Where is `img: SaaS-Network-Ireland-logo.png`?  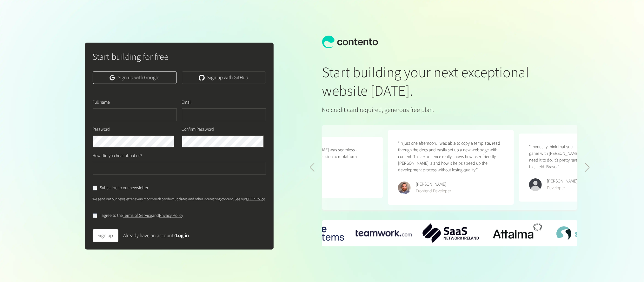
img: SaaS-Network-Ireland-logo.png is located at coordinates (450, 233).